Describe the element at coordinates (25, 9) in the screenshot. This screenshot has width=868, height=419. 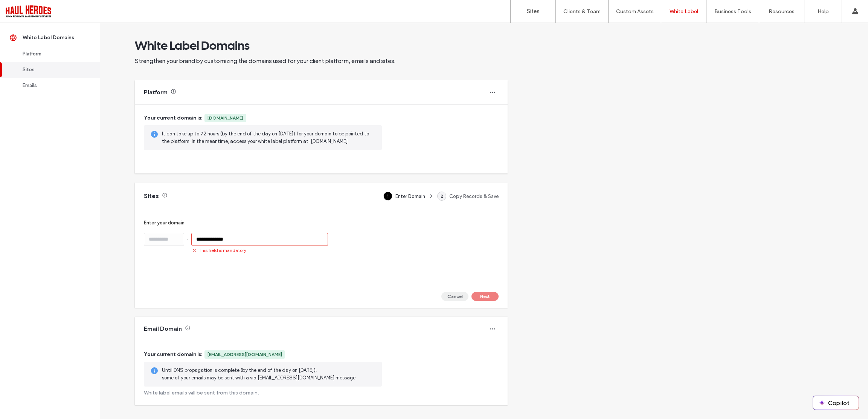
I see `span: Help` at that location.